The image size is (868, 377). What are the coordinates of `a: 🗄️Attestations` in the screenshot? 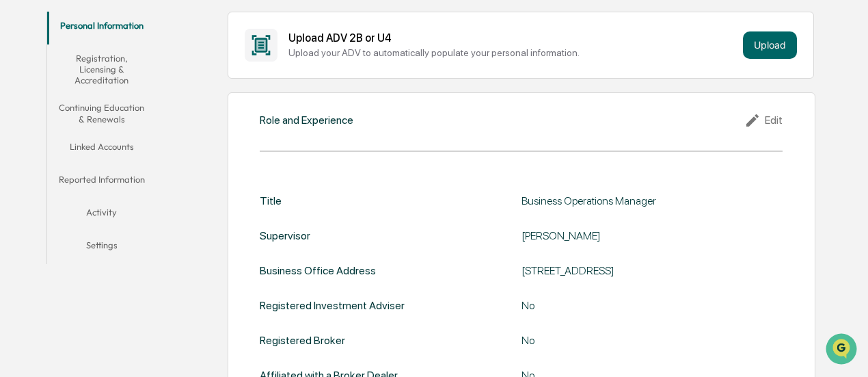 It's located at (133, 178).